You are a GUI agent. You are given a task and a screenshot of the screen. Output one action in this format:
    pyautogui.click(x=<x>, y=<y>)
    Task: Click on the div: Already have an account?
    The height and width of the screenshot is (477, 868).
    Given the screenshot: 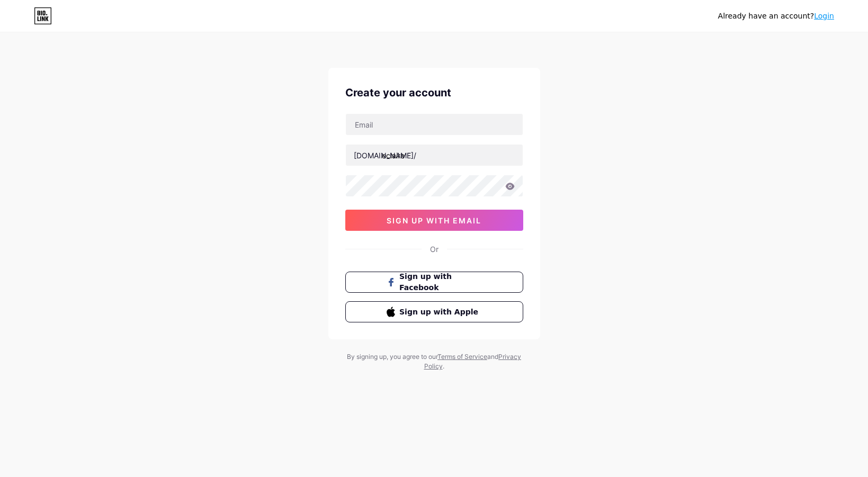 What is the action you would take?
    pyautogui.click(x=776, y=16)
    